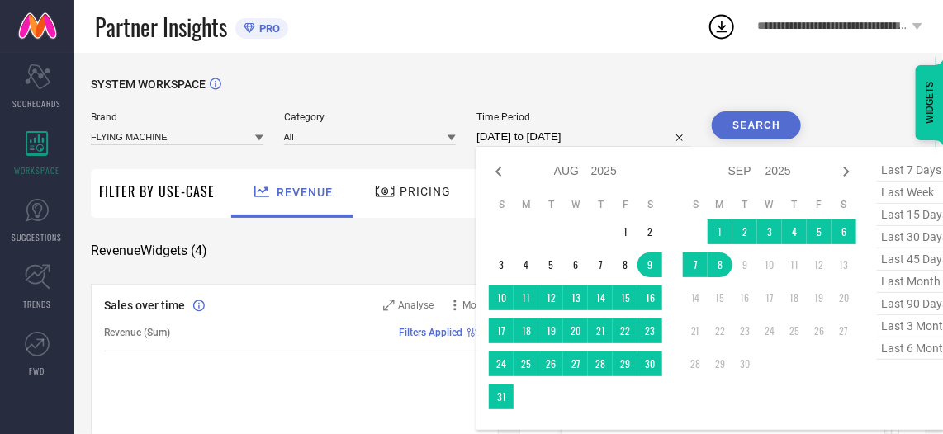 This screenshot has width=943, height=434. Describe the element at coordinates (600, 364) in the screenshot. I see `td: Thu Aug 28 2025` at that location.